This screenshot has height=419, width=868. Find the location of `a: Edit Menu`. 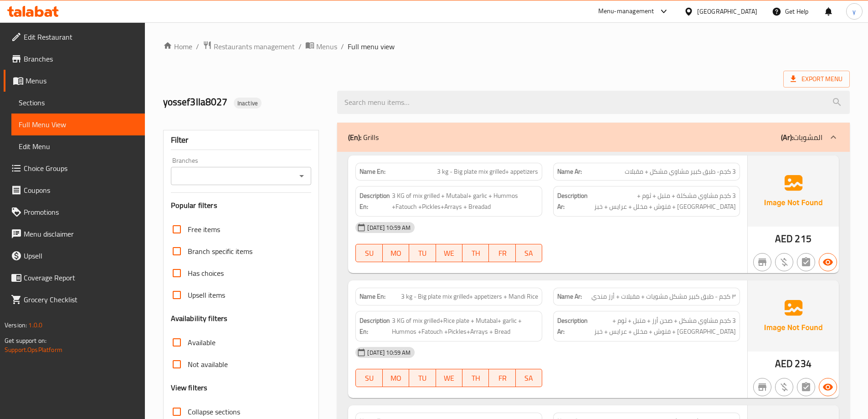

a: Edit Menu is located at coordinates (78, 146).